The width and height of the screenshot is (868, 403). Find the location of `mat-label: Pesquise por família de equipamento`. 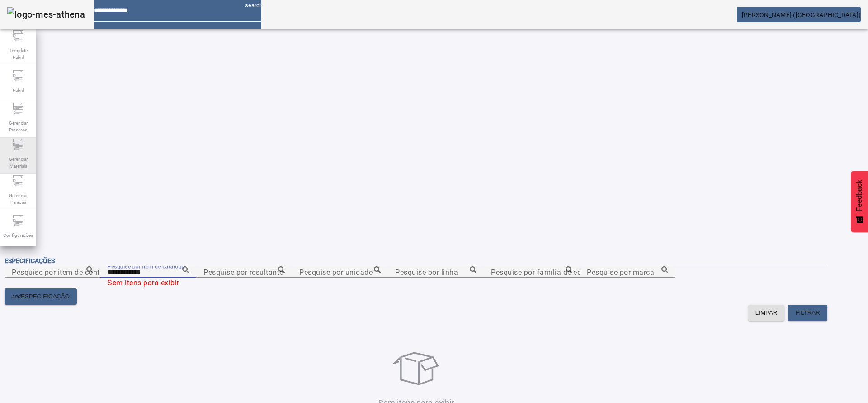

mat-label: Pesquise por família de equipamento is located at coordinates (555, 271).